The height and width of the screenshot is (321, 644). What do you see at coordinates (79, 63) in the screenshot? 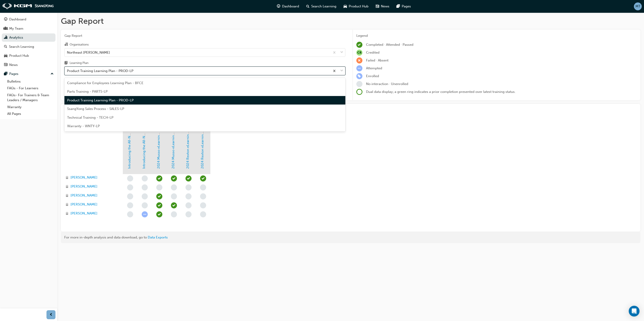
I see `div: Learning Plan` at bounding box center [79, 63].